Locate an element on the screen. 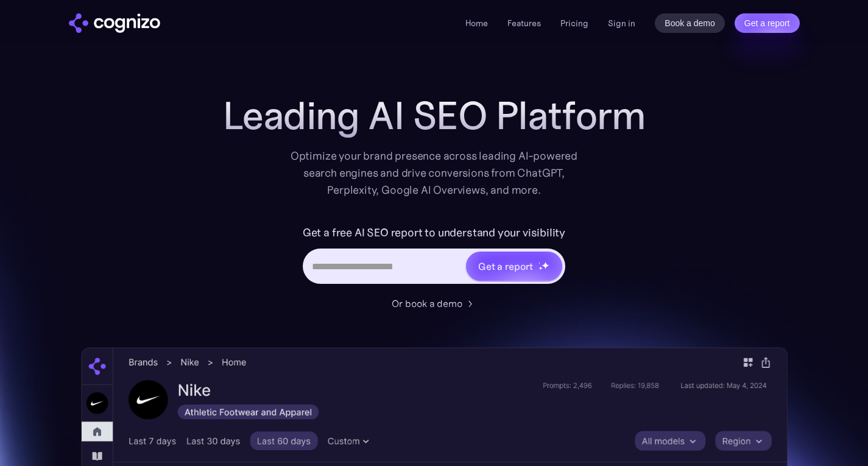  a: Sign in is located at coordinates (621, 23).